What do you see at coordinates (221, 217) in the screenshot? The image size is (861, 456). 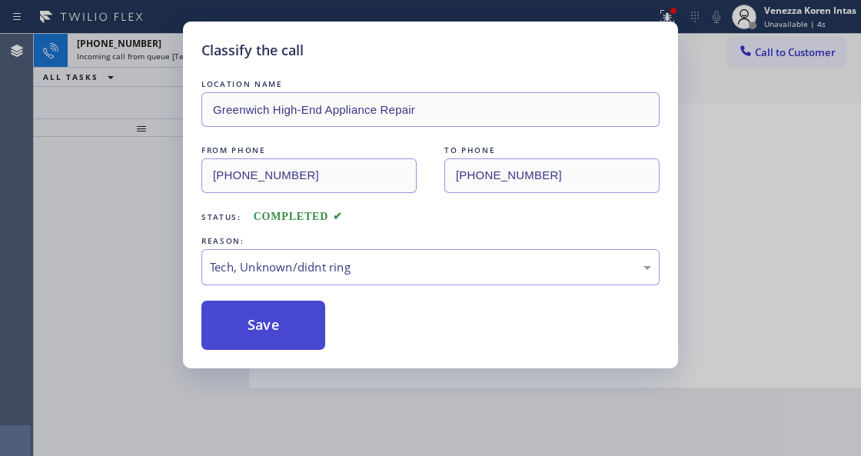 I see `span: Status:` at bounding box center [221, 217].